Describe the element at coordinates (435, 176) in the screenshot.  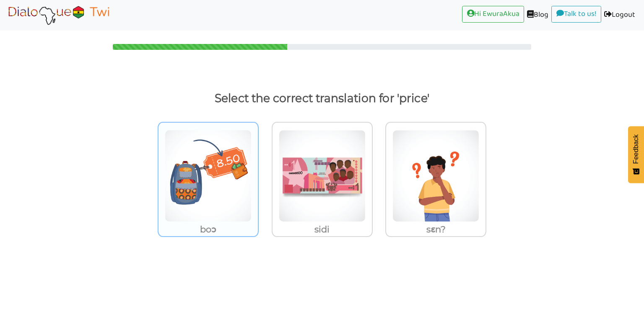
I see `img: how.png` at that location.